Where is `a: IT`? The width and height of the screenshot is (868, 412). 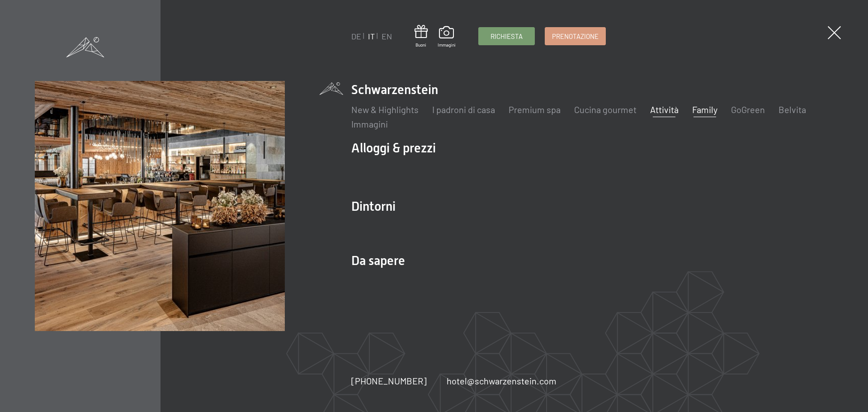
a: IT is located at coordinates (371, 36).